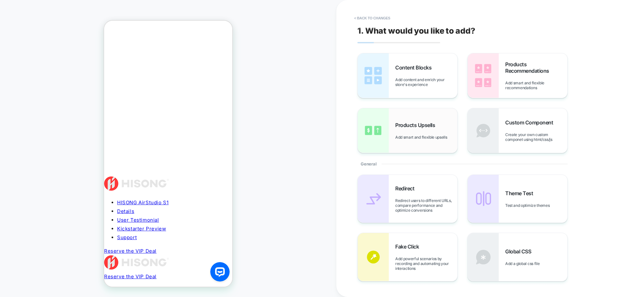 The image size is (621, 297). Describe the element at coordinates (417, 125) in the screenshot. I see `span: Products Upsells` at that location.